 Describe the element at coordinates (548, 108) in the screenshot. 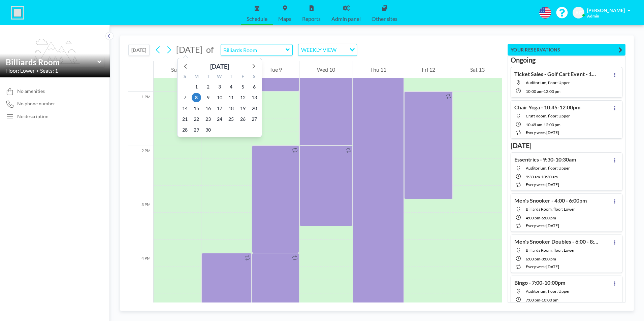

I see `h4: Chair Yoga - 10:45-12:00pm` at that location.